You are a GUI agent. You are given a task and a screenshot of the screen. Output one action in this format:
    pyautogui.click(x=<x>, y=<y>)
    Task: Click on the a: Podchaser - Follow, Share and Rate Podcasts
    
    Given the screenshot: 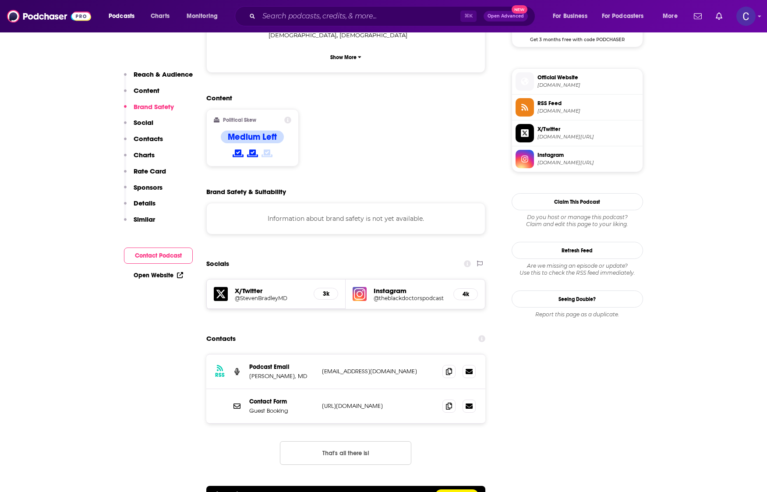 What is the action you would take?
    pyautogui.click(x=49, y=16)
    